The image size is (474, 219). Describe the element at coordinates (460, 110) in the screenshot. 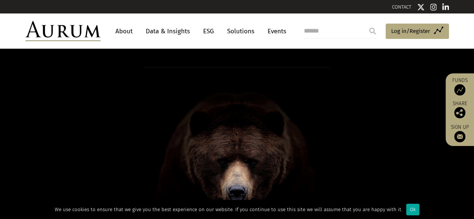

I see `div: Share` at that location.